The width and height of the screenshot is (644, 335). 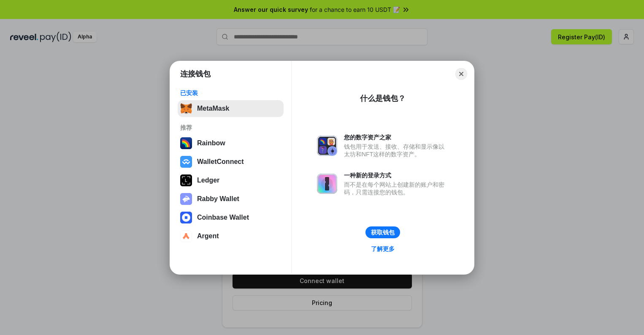 I want to click on div: WalletConnect, so click(x=220, y=162).